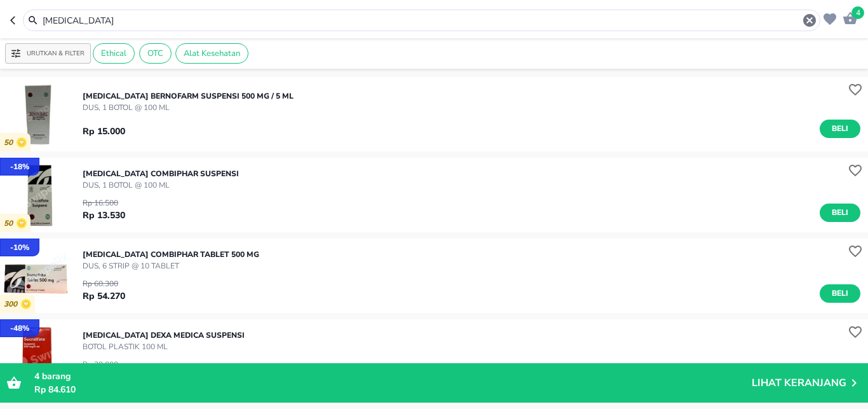  I want to click on p: - 18 %, so click(20, 167).